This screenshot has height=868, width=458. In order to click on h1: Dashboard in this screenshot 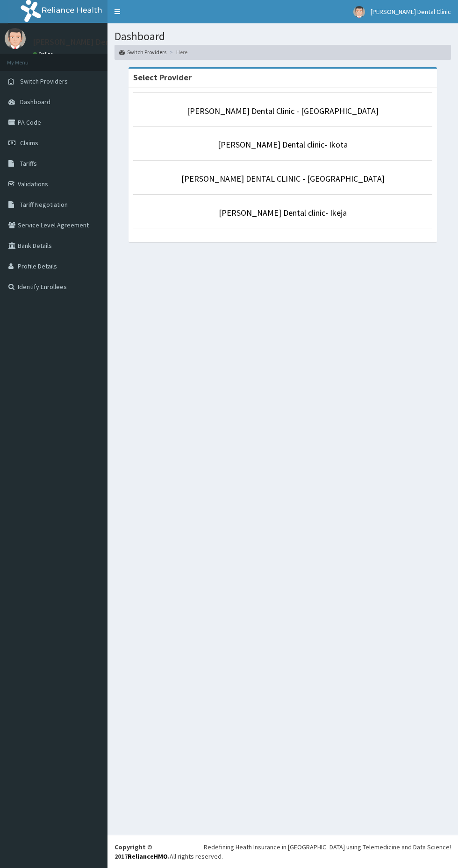, I will do `click(283, 36)`.